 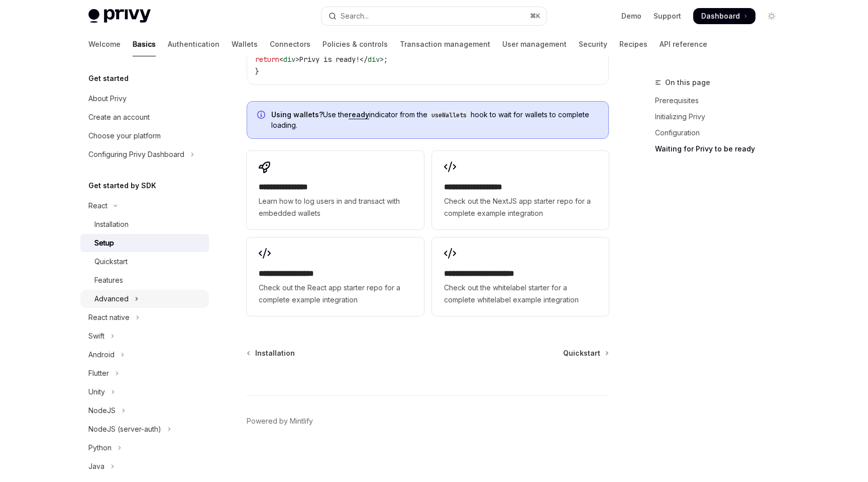 What do you see at coordinates (109, 280) in the screenshot?
I see `div: Features` at bounding box center [109, 280].